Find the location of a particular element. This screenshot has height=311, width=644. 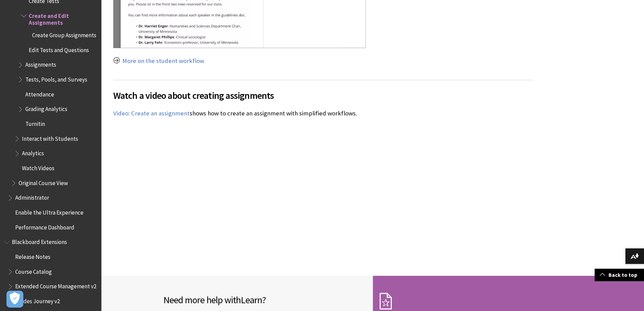

span: Grades Journey v2 is located at coordinates (37, 300).